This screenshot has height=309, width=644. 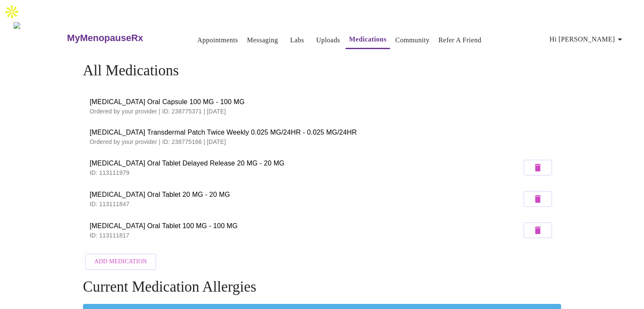 I want to click on a: Appointments, so click(x=217, y=40).